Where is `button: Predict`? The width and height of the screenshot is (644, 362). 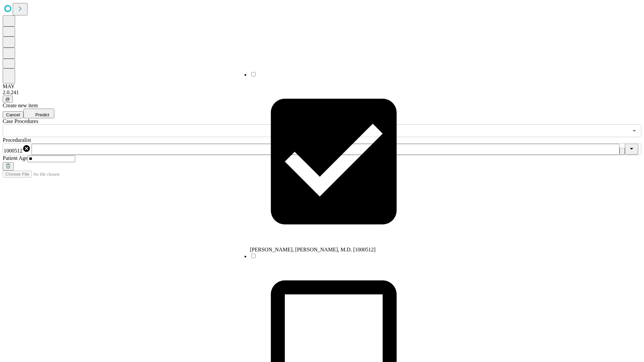 button: Predict is located at coordinates (39, 113).